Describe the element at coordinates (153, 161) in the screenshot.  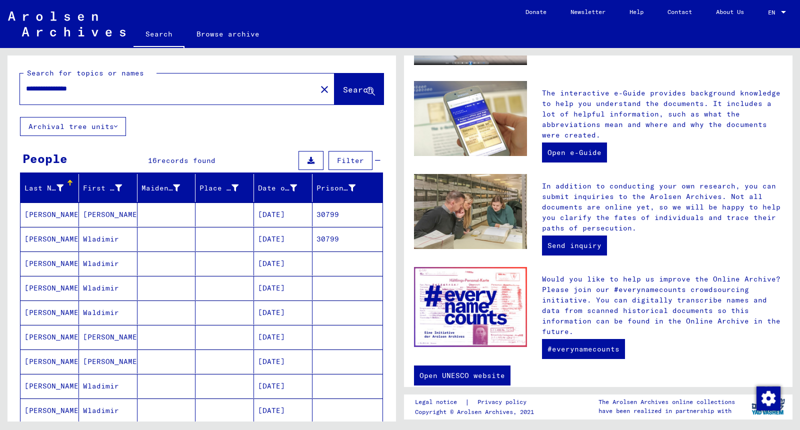
I see `span: 16` at that location.